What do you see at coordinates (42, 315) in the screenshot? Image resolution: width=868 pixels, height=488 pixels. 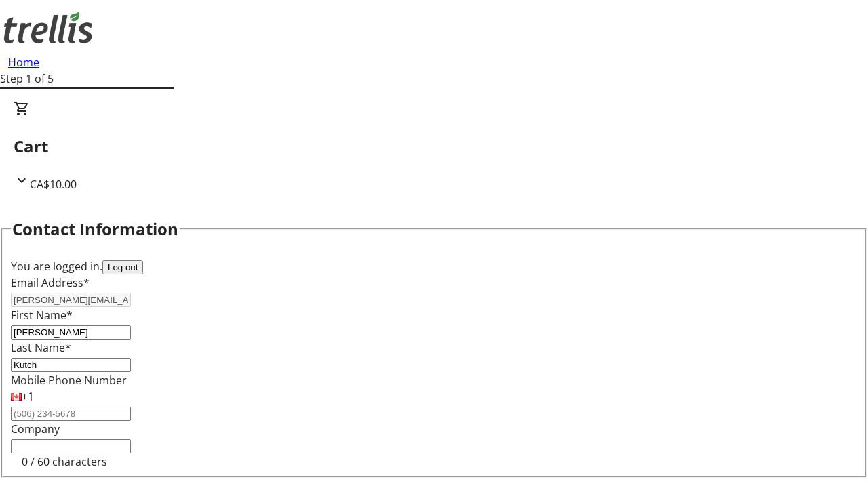 I see `label: First Name*` at bounding box center [42, 315].